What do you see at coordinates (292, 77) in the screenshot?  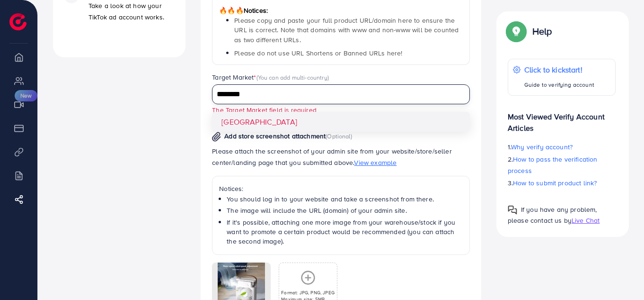 I see `span: (You can add multi-country)` at bounding box center [292, 77].